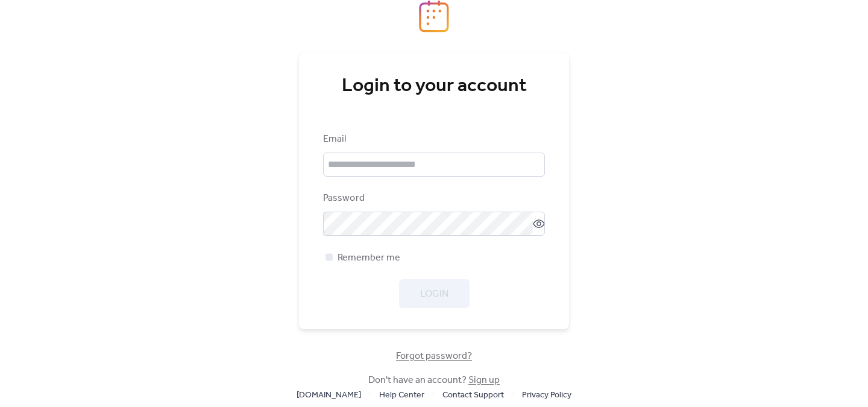  I want to click on span: Don't have an account?, so click(434, 380).